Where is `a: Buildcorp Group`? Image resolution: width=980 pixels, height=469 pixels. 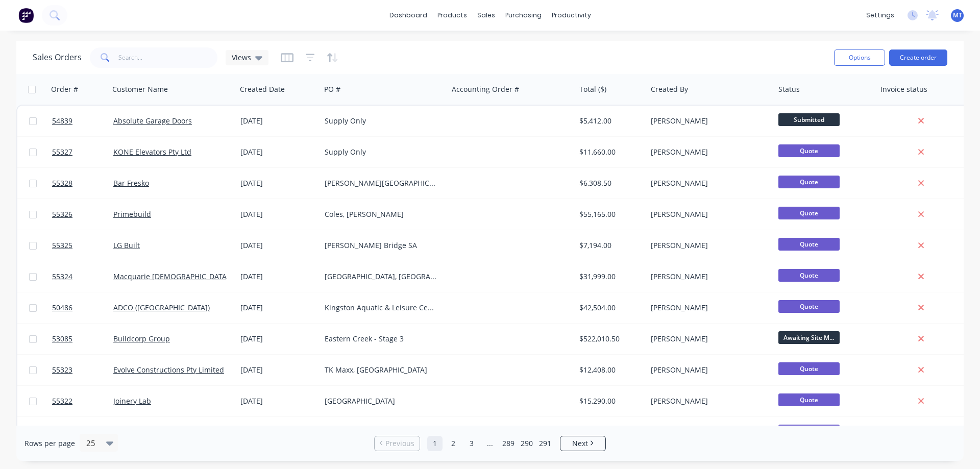 a: Buildcorp Group is located at coordinates (142, 339).